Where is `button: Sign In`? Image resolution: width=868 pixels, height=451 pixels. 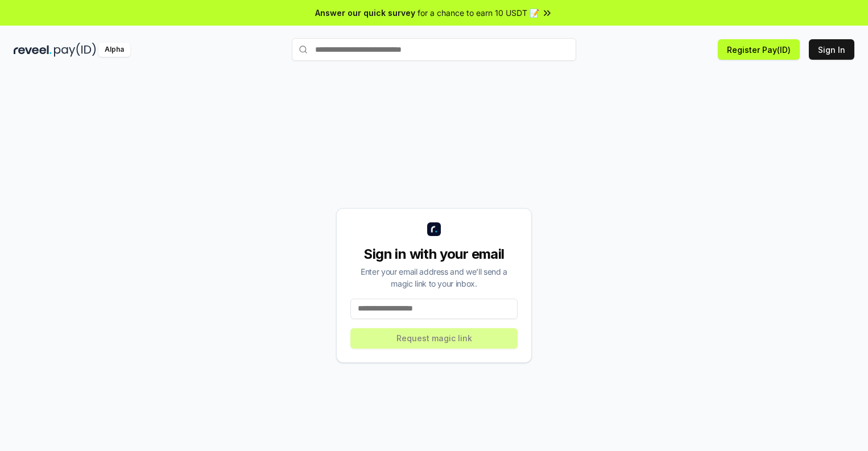 button: Sign In is located at coordinates (831, 49).